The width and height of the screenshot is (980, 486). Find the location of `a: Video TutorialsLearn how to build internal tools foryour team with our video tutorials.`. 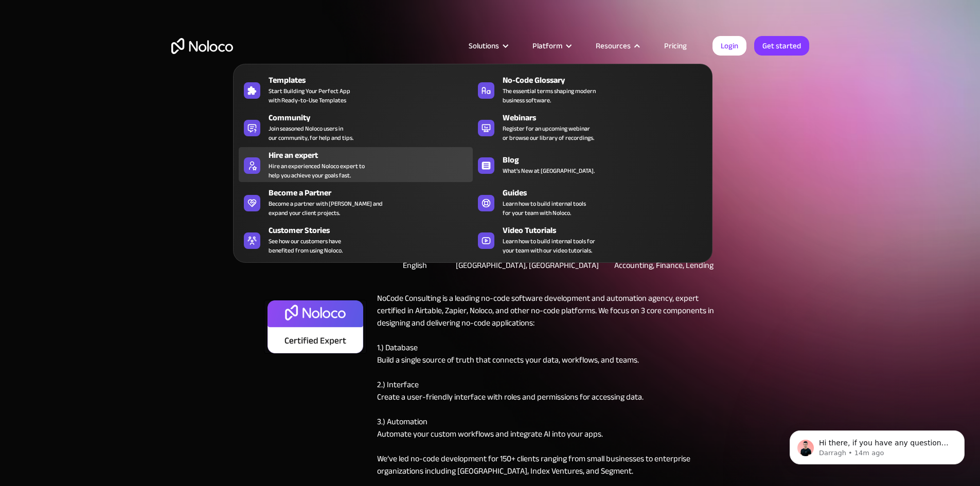

a: Video TutorialsLearn how to build internal tools foryour team with our video tutorials. is located at coordinates (590, 240).